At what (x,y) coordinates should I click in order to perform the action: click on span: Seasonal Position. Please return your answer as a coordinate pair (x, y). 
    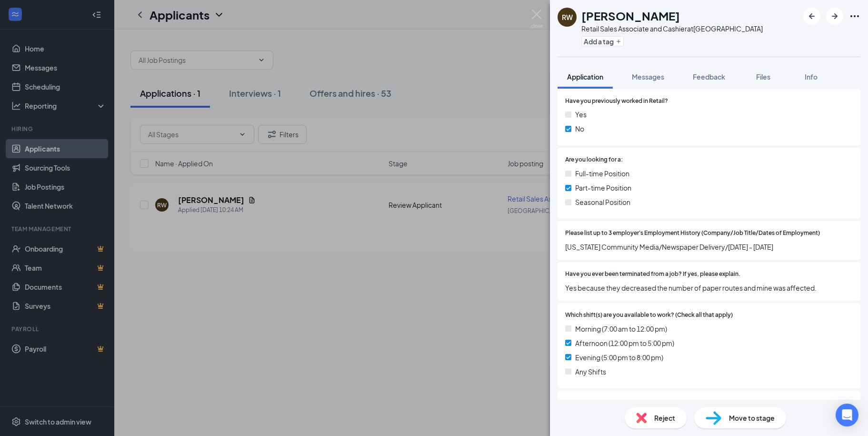
    Looking at the image, I should click on (603, 202).